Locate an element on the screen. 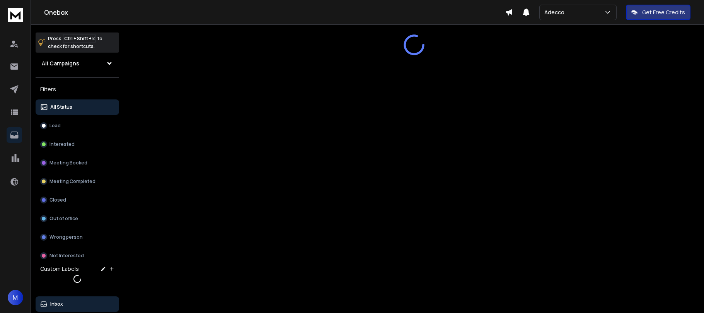  span: Ctrl + Shift + k is located at coordinates (79, 38).